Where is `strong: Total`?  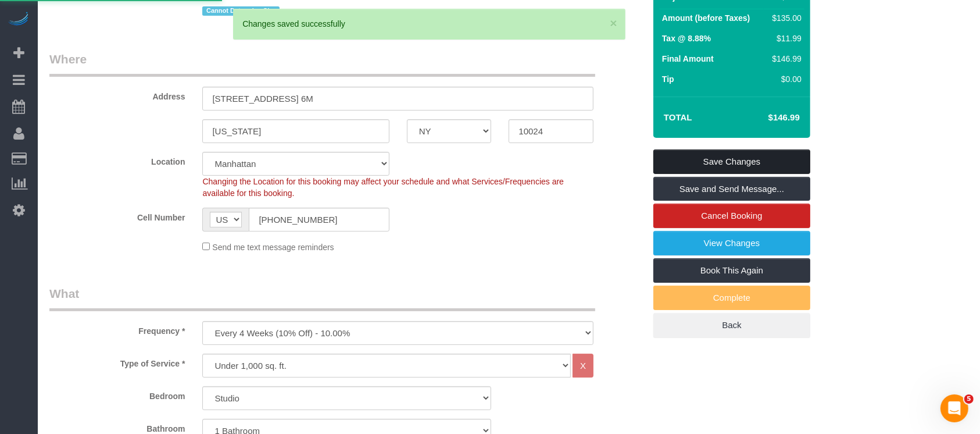 strong: Total is located at coordinates (678, 117).